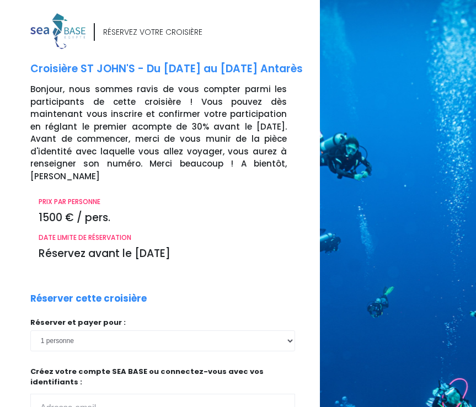 Image resolution: width=476 pixels, height=407 pixels. I want to click on p: DATE LIMITE DE RÉSERVATION, so click(163, 238).